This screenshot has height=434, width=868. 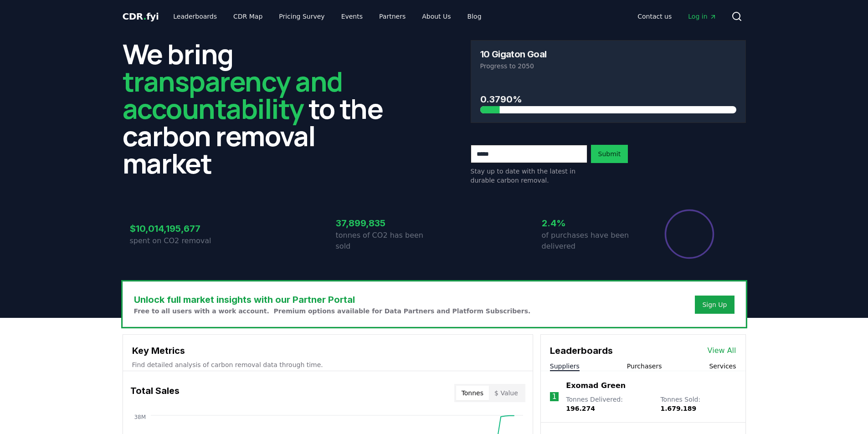 I want to click on h2: We bring to the carbon removal market, so click(x=260, y=108).